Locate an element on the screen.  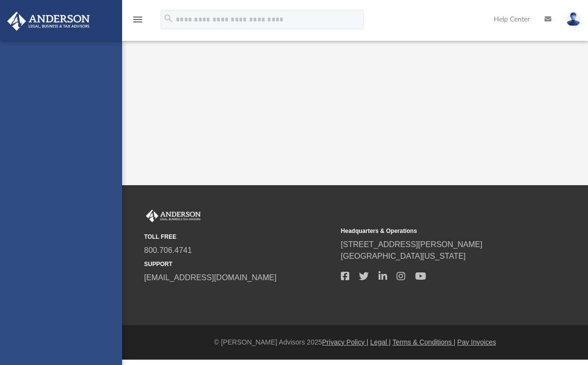
i: menu is located at coordinates (138, 20).